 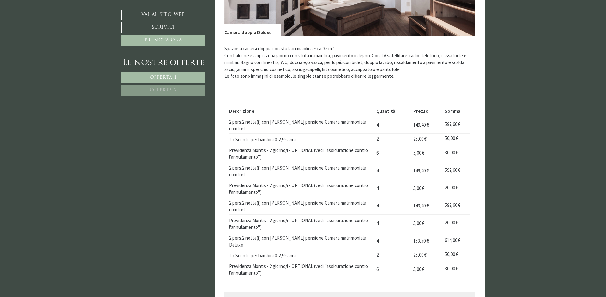 What do you see at coordinates (421, 240) in the screenshot?
I see `span: 153,50 €` at bounding box center [421, 240].